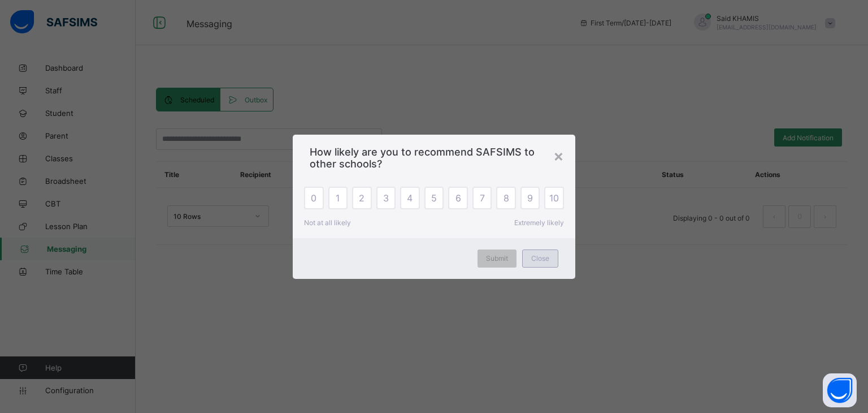 Image resolution: width=868 pixels, height=413 pixels. I want to click on span: 2, so click(362, 198).